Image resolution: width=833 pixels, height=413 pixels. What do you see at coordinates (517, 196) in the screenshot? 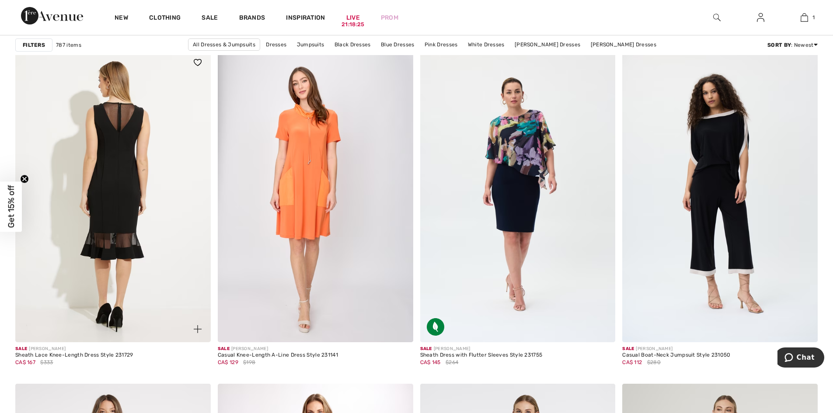
I see `img: Sheath Dress with Flutter Sleeves Style 231755. Midnight Blue/Multi` at bounding box center [517, 196].